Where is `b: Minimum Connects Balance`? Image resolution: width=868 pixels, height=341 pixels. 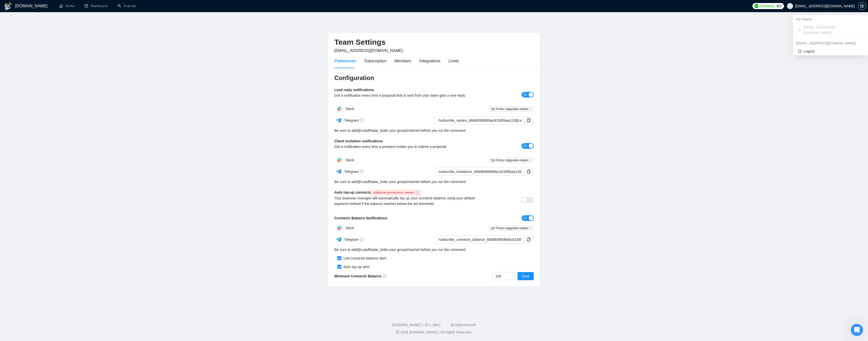 b: Minimum Connects Balance is located at coordinates (361, 276).